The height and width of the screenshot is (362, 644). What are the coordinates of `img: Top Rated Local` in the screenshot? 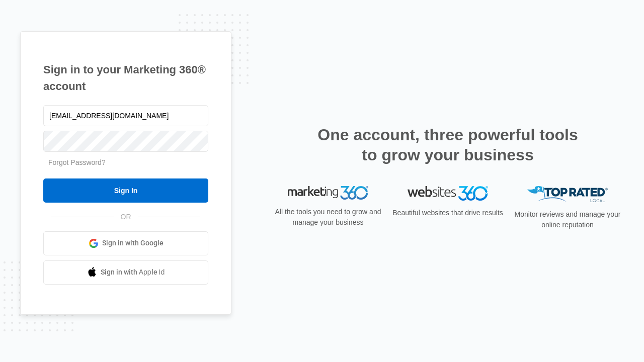 It's located at (568, 194).